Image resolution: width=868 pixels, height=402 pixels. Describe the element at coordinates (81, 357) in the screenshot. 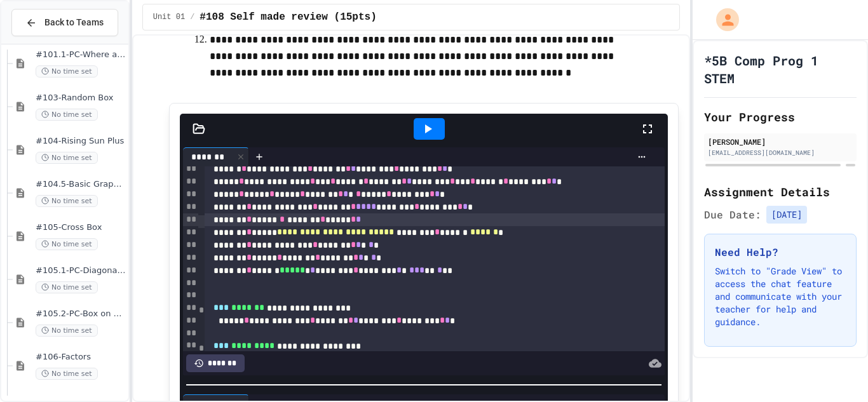

I see `span: #106-Factors` at that location.